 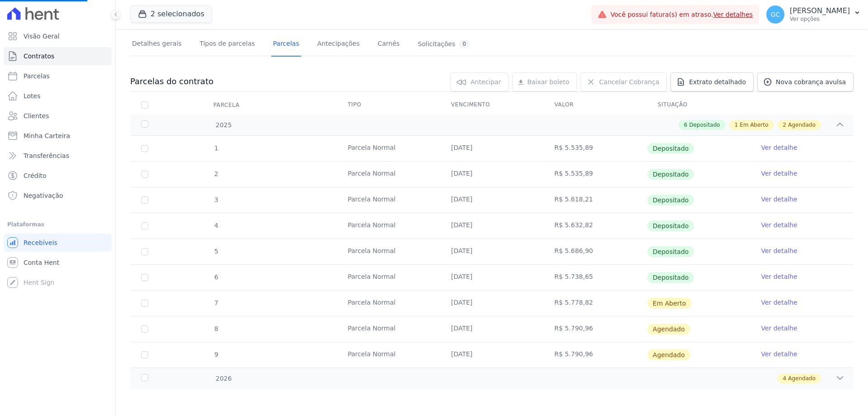 What do you see at coordinates (775, 15) in the screenshot?
I see `span: GC` at bounding box center [775, 15].